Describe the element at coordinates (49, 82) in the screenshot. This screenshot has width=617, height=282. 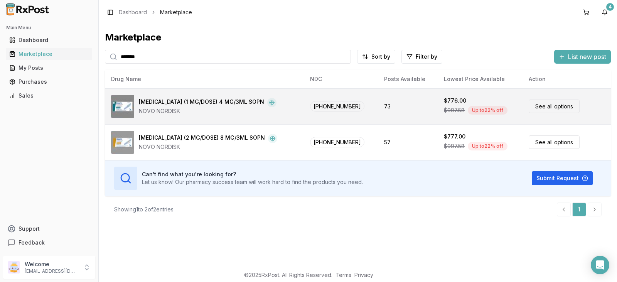
I see `div: Purchases` at that location.